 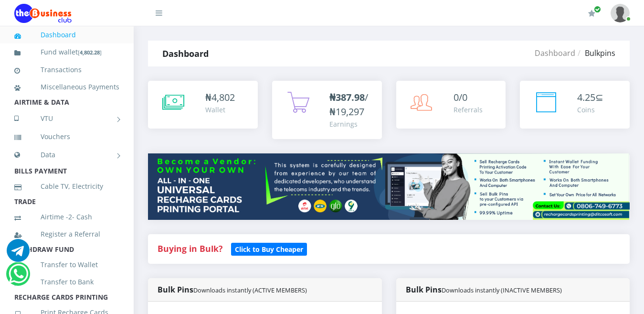 I want to click on strong: Buying in Bulk?, so click(x=190, y=248).